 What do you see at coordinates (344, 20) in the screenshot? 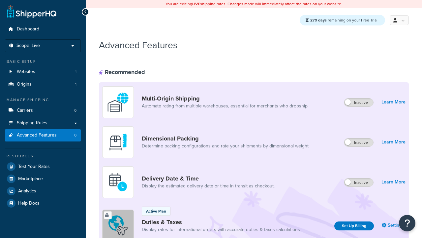
I see `span: remaining on your Free Trial` at bounding box center [344, 20].